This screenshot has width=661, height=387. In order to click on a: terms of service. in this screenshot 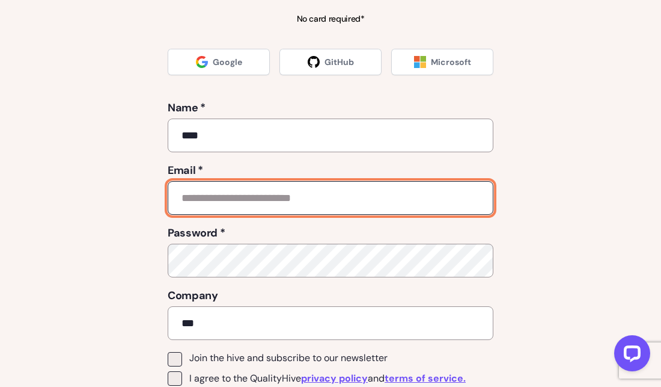, I will do `click(425, 378)`.